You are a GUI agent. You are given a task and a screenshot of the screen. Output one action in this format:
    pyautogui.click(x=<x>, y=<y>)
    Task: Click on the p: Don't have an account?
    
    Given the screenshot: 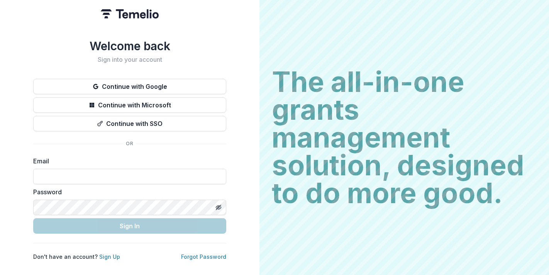 What is the action you would take?
    pyautogui.click(x=76, y=256)
    